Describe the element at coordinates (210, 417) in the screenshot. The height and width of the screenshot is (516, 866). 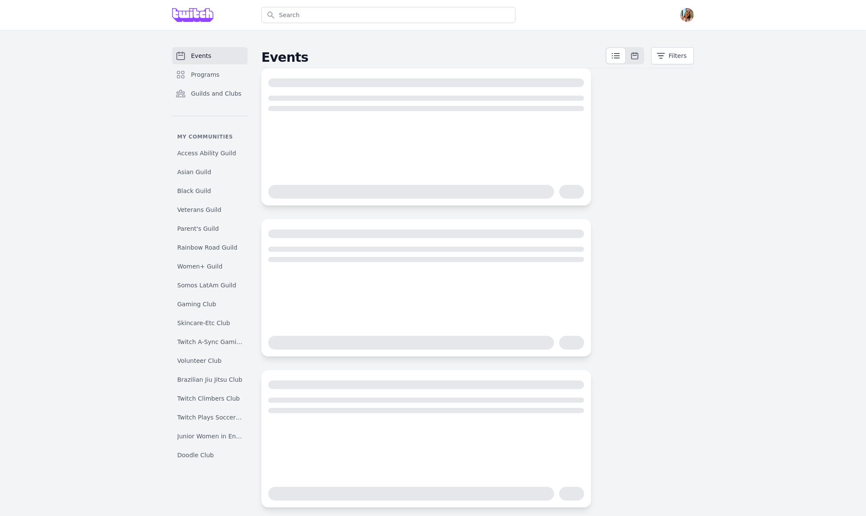
I see `a: Twitch Plays Soccer Club` at that location.